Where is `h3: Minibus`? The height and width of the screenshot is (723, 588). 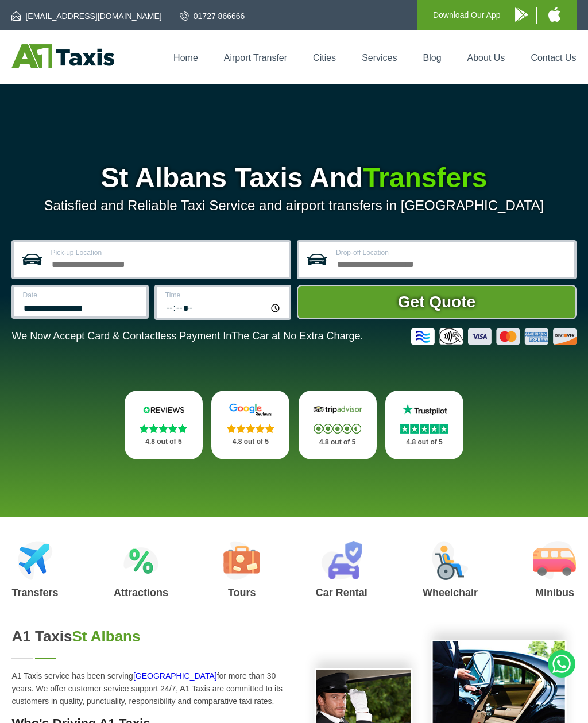 h3: Minibus is located at coordinates (554, 593).